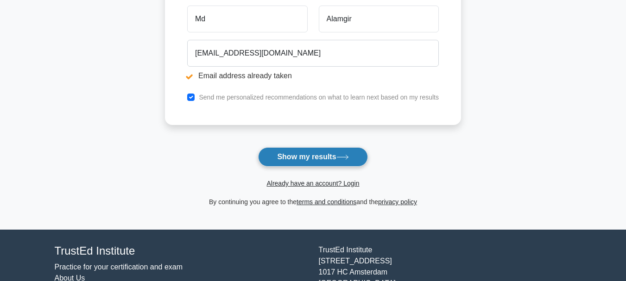 This screenshot has width=626, height=281. I want to click on a: privacy policy, so click(398, 202).